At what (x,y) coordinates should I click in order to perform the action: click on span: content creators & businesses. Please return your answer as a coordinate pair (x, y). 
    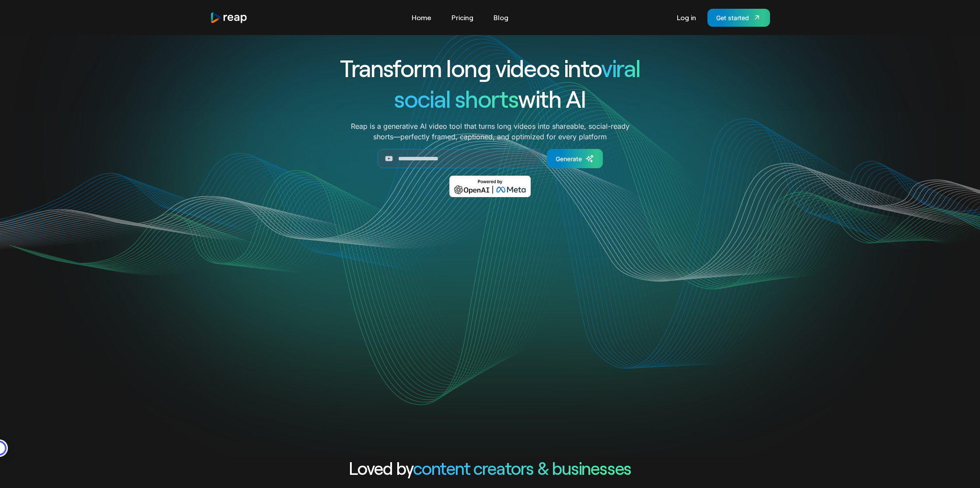
    Looking at the image, I should click on (522, 468).